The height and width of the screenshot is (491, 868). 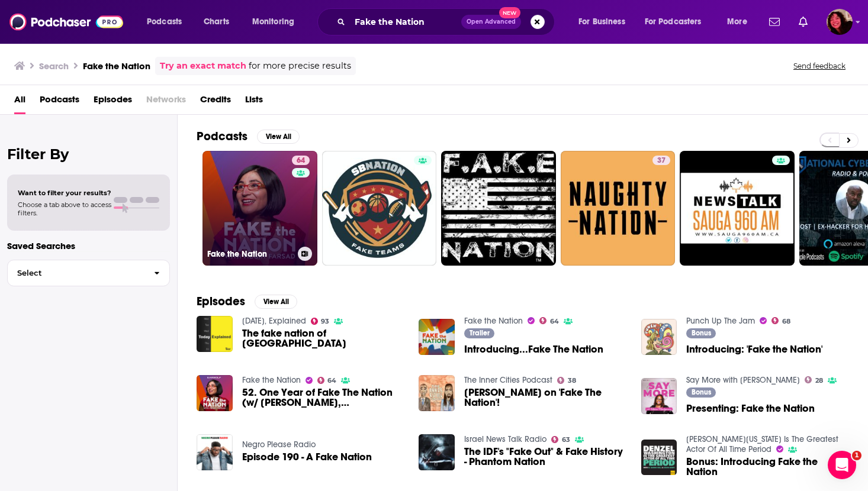 I want to click on span: Credits, so click(x=216, y=102).